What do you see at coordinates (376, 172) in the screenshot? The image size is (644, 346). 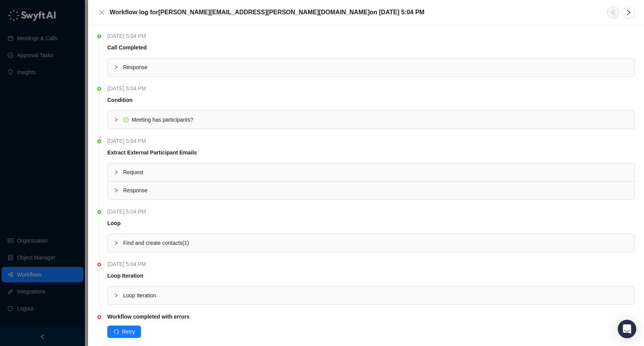 I see `span: Request` at bounding box center [376, 172].